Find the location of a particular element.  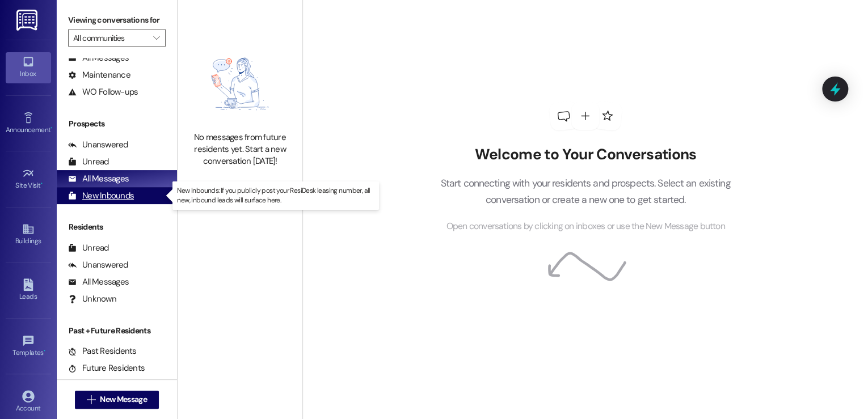

label: Viewing conversations for is located at coordinates (117, 20).